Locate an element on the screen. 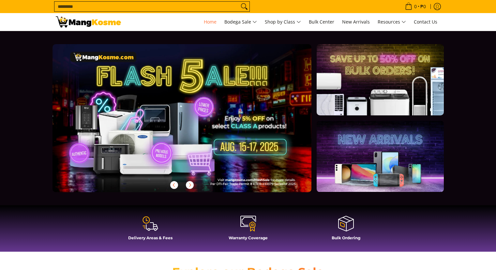  a: Resources is located at coordinates (392, 22).